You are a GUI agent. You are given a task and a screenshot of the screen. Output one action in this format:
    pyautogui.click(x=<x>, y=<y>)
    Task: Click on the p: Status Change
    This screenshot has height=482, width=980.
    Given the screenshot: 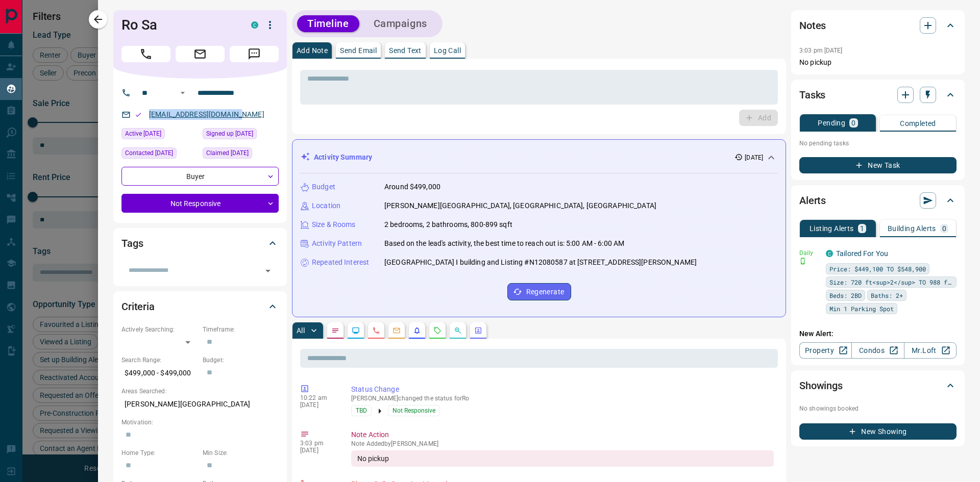 What is the action you would take?
    pyautogui.click(x=562, y=389)
    